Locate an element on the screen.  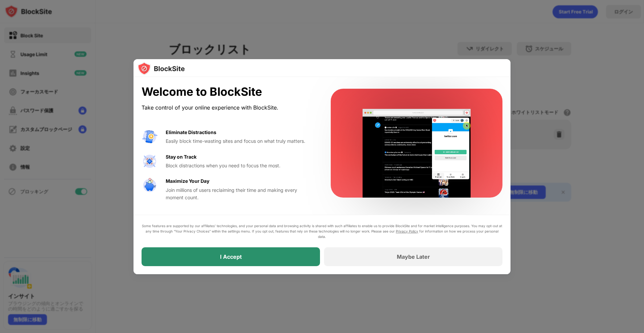
div: Some features are supported by our affiliates’ technologies, and your personal data and browsing ... is located at coordinates (322, 231).